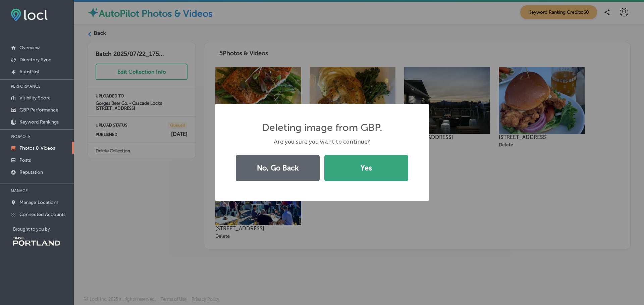 This screenshot has width=644, height=305. What do you see at coordinates (37, 242) in the screenshot?
I see `img: Travel Portland` at bounding box center [37, 242].